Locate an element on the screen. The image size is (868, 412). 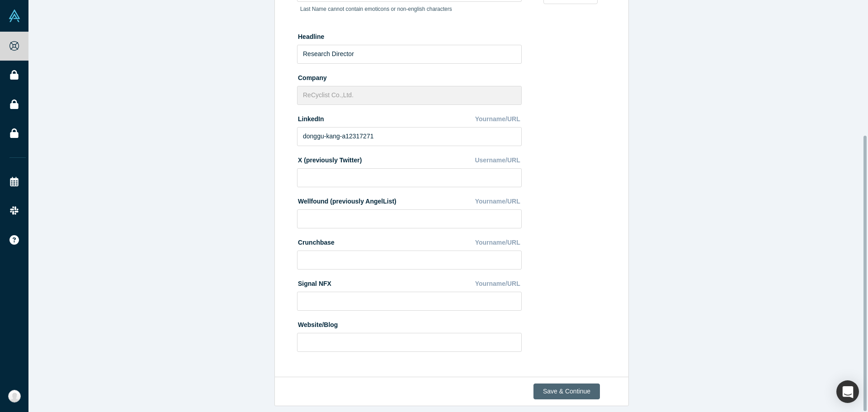
input: Partner, CEO is located at coordinates (409, 54).